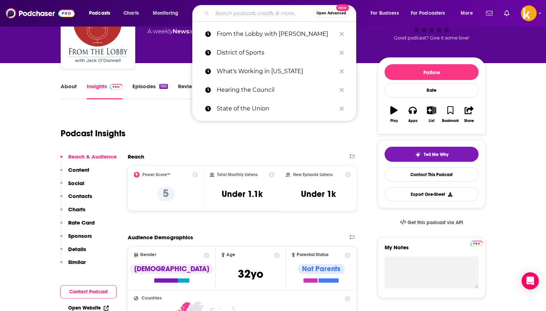  I want to click on a: Charts, so click(131, 13).